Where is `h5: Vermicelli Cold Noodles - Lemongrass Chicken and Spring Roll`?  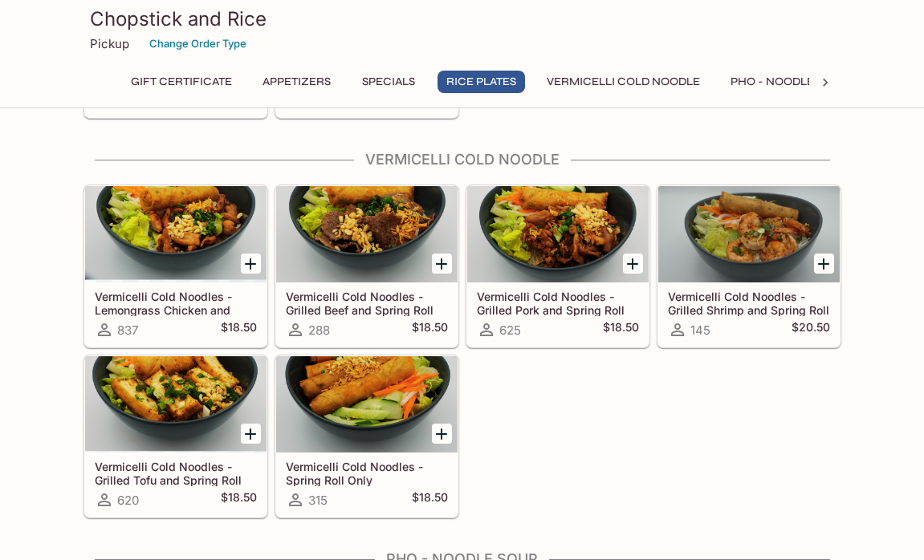
h5: Vermicelli Cold Noodles - Lemongrass Chicken and Spring Roll is located at coordinates (175, 302).